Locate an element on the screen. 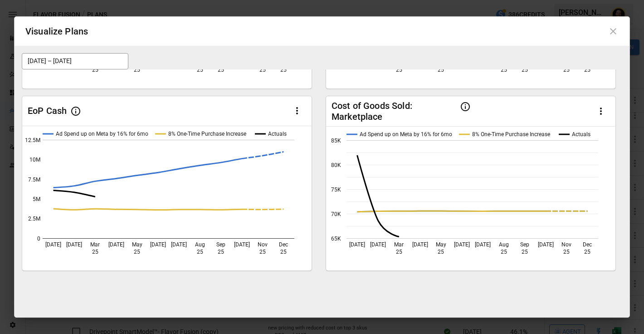 The height and width of the screenshot is (334, 644). text: 10M is located at coordinates (35, 159).